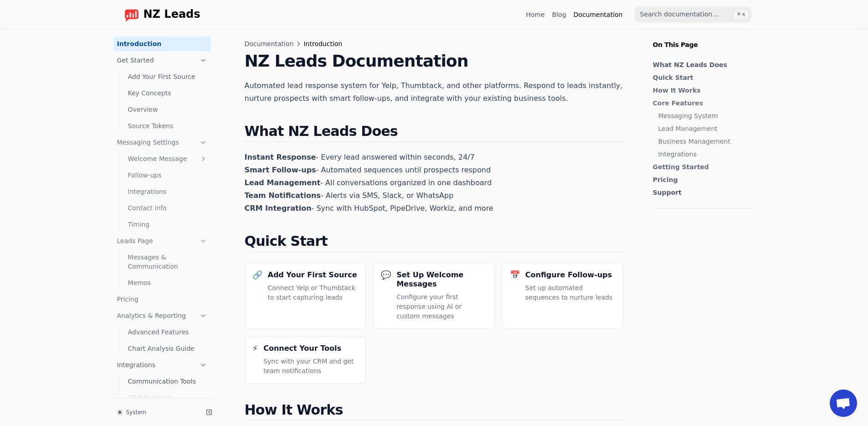 Image resolution: width=868 pixels, height=426 pixels. I want to click on h2: How It Works, so click(434, 411).